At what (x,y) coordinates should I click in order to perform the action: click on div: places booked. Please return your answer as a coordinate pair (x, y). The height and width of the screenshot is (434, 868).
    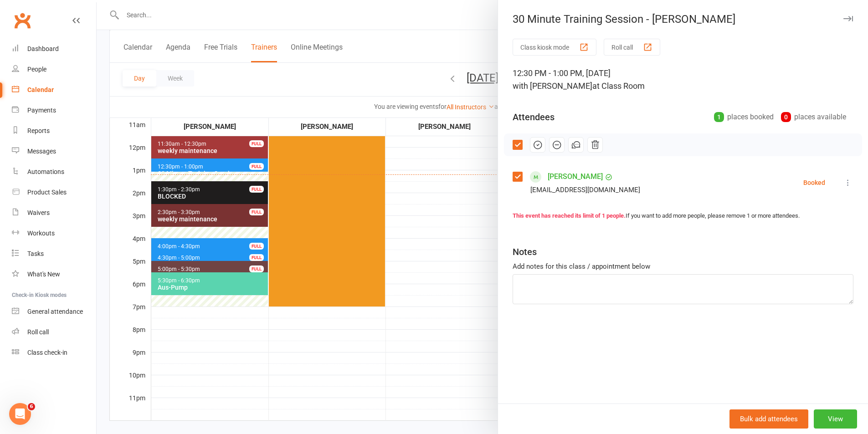
    Looking at the image, I should click on (743, 117).